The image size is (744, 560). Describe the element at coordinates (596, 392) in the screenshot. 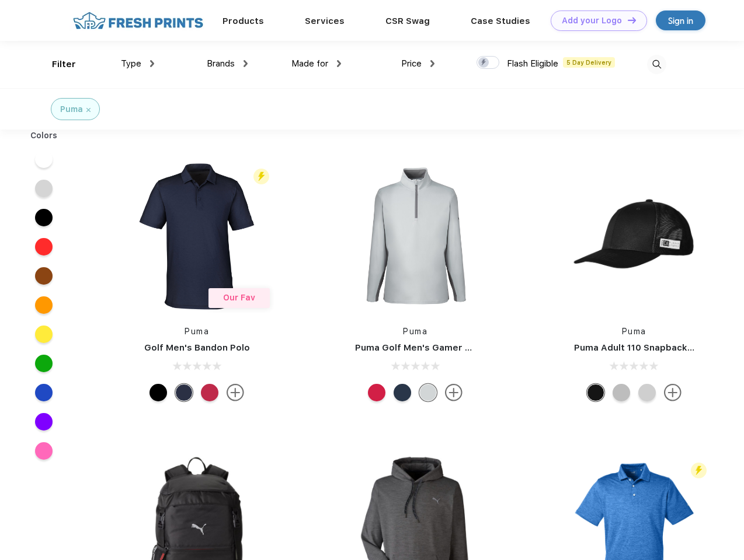

I see `div: Pma Blk with Pma Blk` at that location.